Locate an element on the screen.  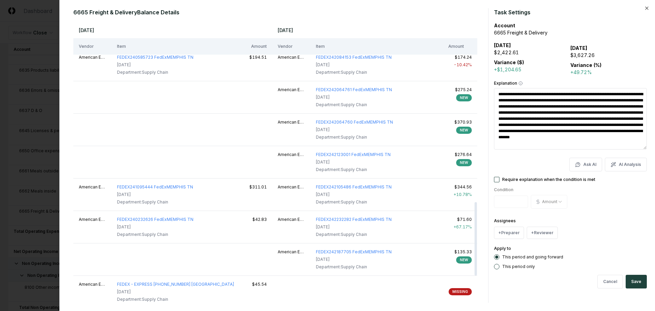
button: Explanation is located at coordinates (521, 83).